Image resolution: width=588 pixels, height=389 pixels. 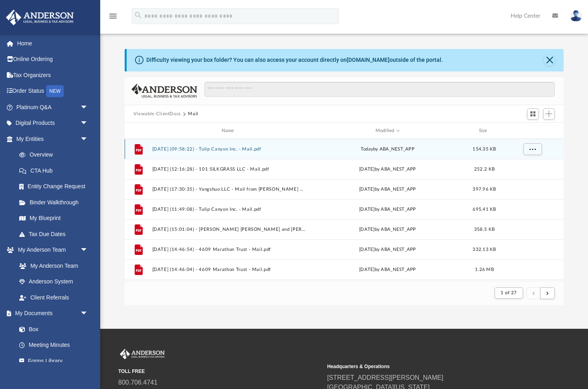 I want to click on a: My Anderson Team, so click(x=52, y=265).